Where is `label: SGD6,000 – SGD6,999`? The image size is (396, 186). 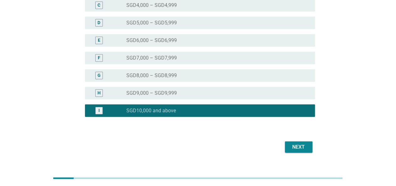
label: SGD6,000 – SGD6,999 is located at coordinates (152, 40).